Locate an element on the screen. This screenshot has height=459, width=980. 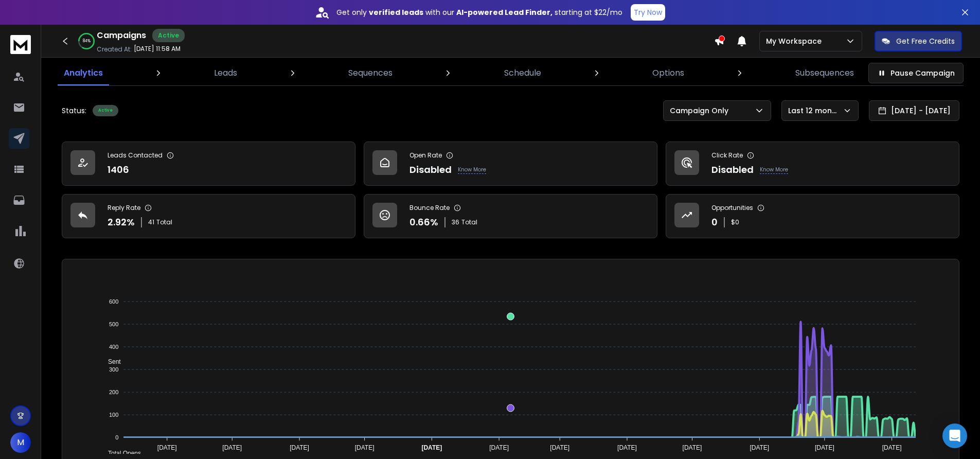
span: 41 is located at coordinates (151, 222).